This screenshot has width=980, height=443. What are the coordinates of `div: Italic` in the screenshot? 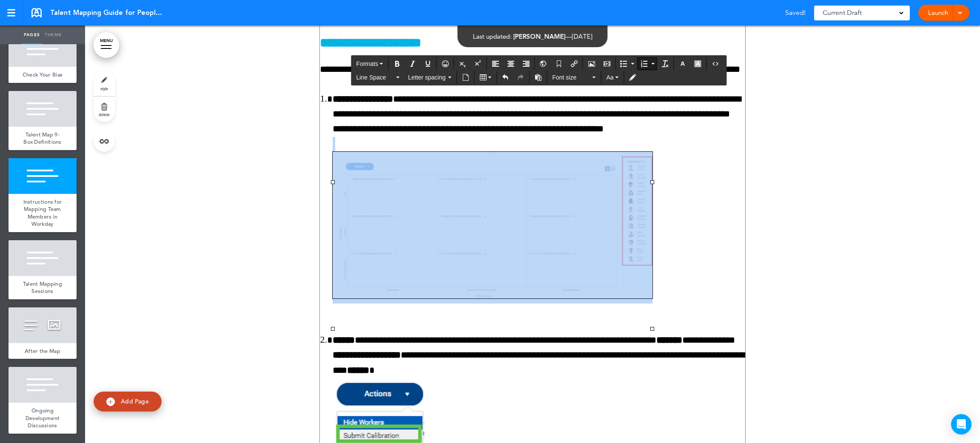 It's located at (413, 64).